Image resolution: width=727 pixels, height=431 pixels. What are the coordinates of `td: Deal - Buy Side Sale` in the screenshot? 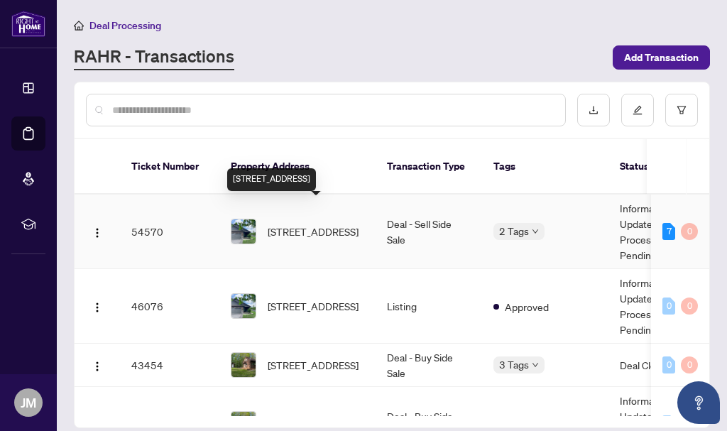 It's located at (429, 365).